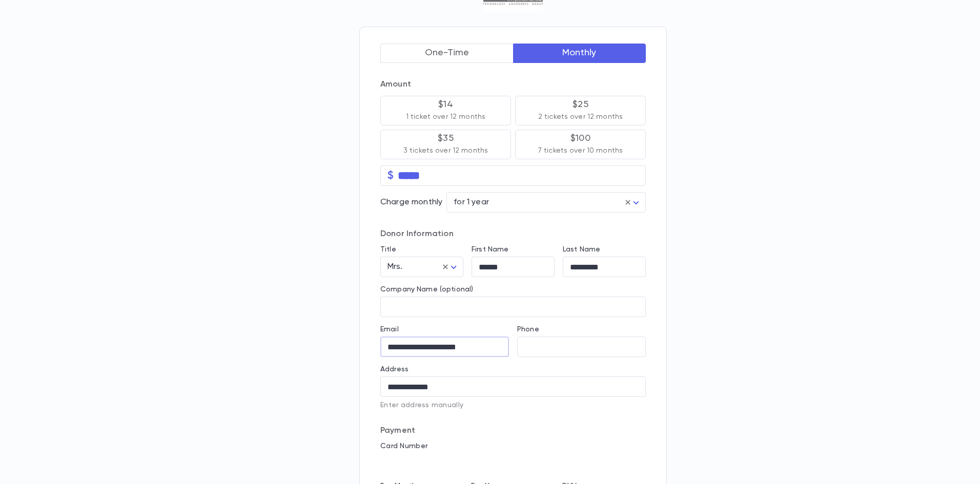 The image size is (980, 484). Describe the element at coordinates (513, 234) in the screenshot. I see `p: Donor Information` at that location.